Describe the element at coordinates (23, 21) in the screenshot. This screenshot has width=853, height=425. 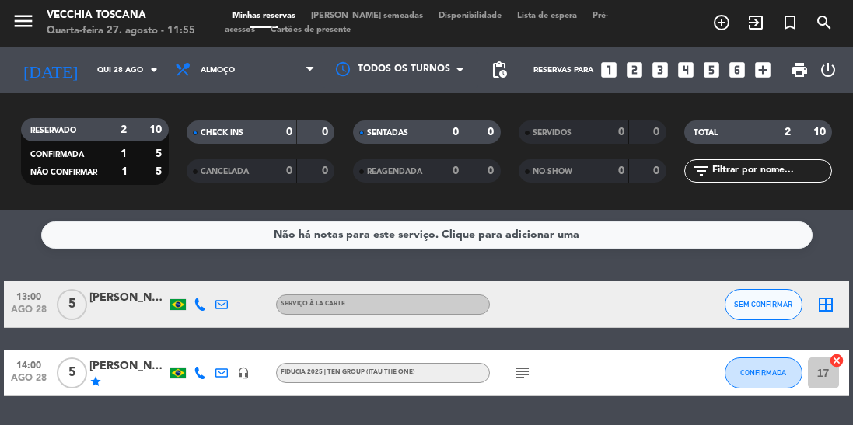
I see `i: menu` at that location.